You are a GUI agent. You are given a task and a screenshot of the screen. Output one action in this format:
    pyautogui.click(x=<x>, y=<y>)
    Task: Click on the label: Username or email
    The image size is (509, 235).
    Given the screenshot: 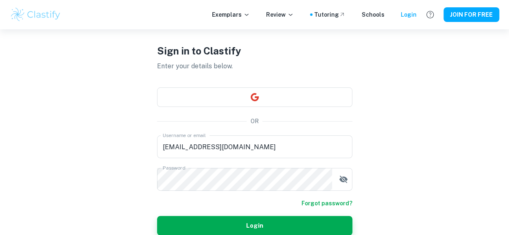 What is the action you would take?
    pyautogui.click(x=184, y=135)
    